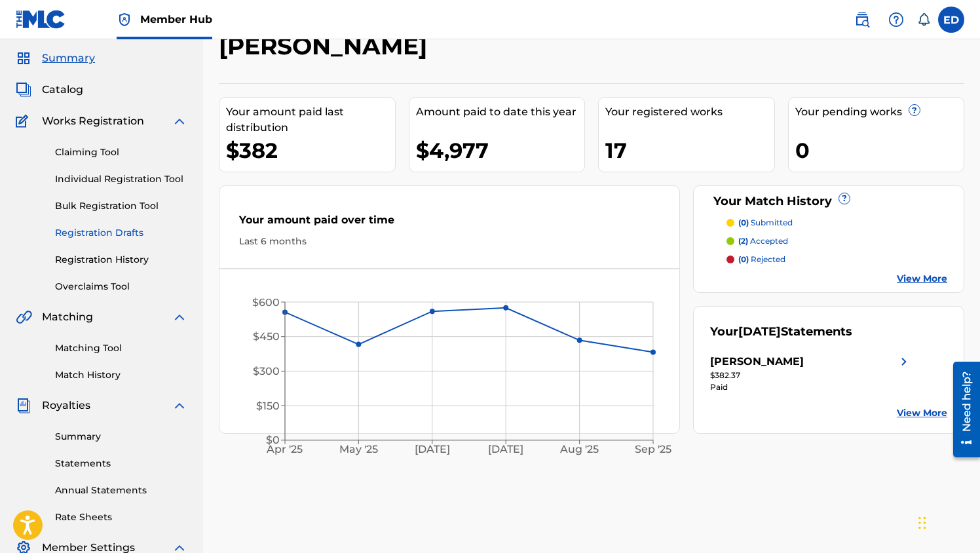  What do you see at coordinates (121, 205) in the screenshot?
I see `a: Bulk Registration Tool` at bounding box center [121, 205].